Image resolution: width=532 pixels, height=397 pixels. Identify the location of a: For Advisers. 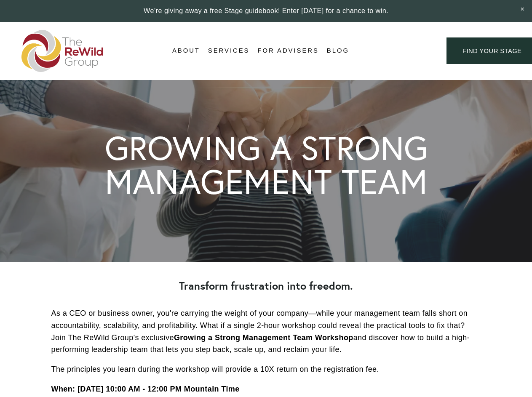
(288, 51).